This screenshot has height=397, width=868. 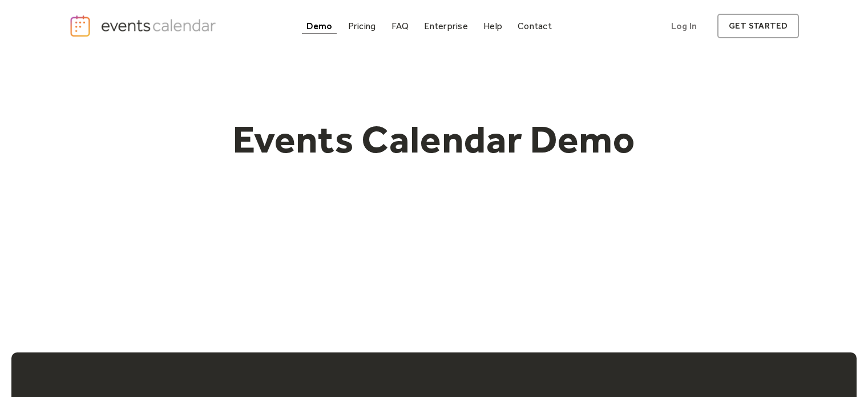 What do you see at coordinates (435, 139) in the screenshot?
I see `h1: Events Calendar Demo` at bounding box center [435, 139].